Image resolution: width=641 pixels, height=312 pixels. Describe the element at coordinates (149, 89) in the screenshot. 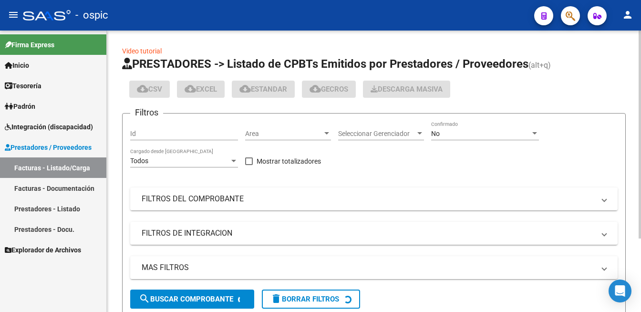

I see `button: CSV` at that location.